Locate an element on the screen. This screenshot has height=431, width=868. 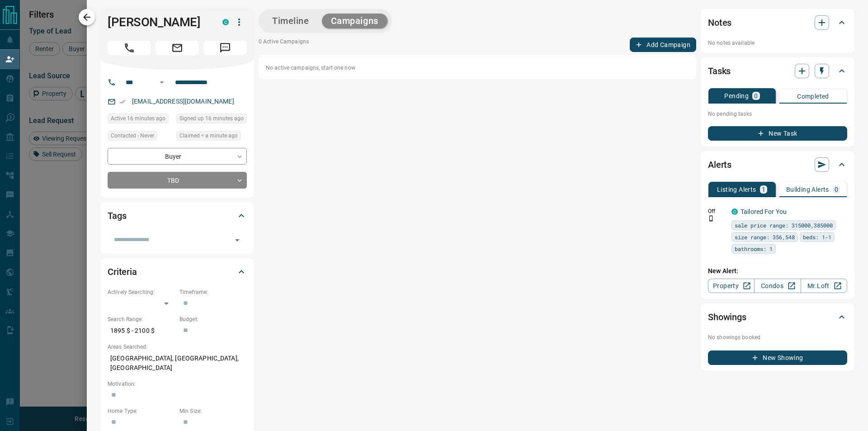
h2: Showings is located at coordinates (726, 317).